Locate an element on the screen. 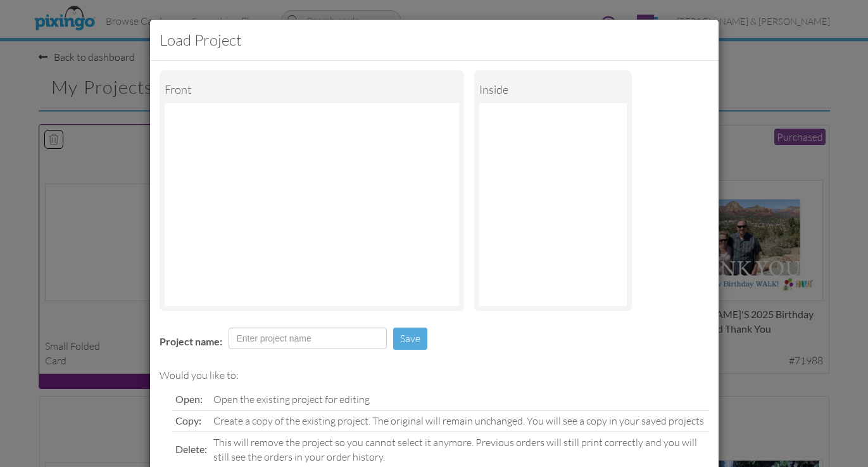  td: This will remove the project so you cannot select it anymore. Previous orders will still print co... is located at coordinates (460, 449).